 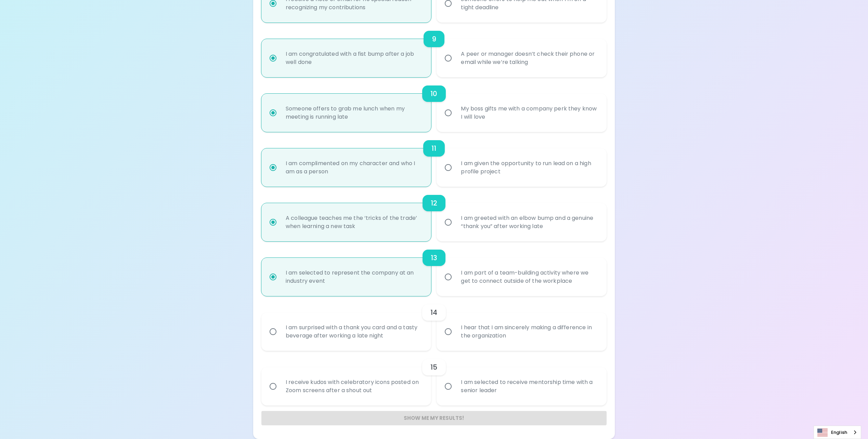 What do you see at coordinates (354, 167) in the screenshot?
I see `div: I am complimented on my character and who I am as a person` at bounding box center [354, 167].